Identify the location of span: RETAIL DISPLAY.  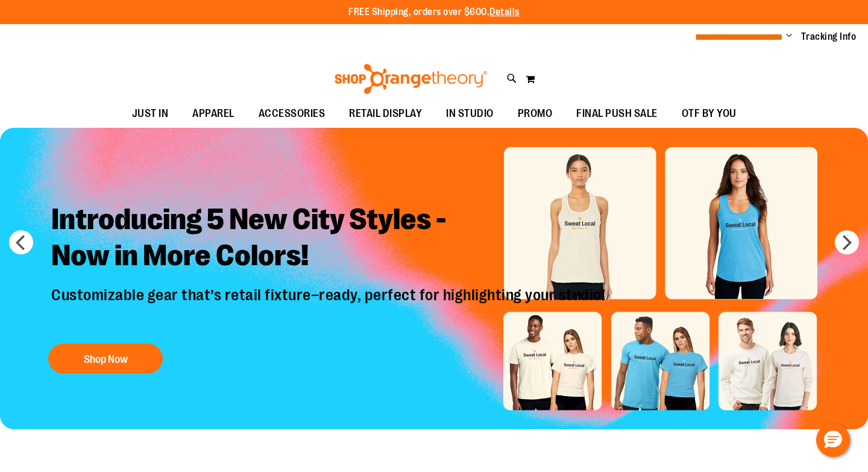
(385, 114).